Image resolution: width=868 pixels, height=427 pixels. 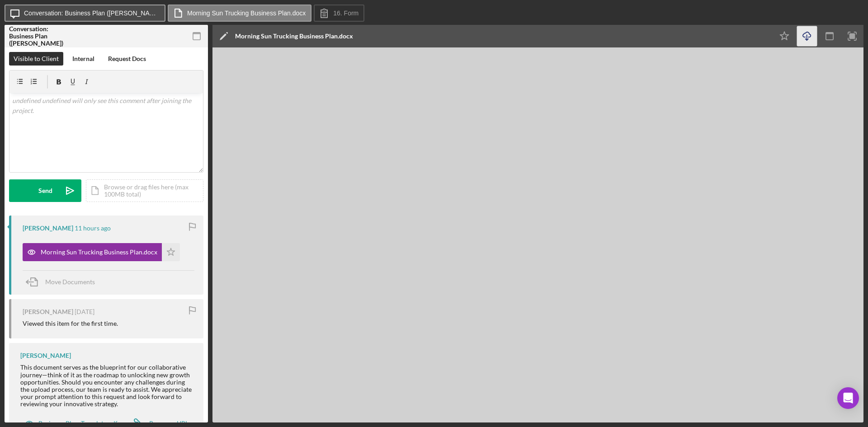 I want to click on div: Viewed this item for the first time., so click(x=70, y=323).